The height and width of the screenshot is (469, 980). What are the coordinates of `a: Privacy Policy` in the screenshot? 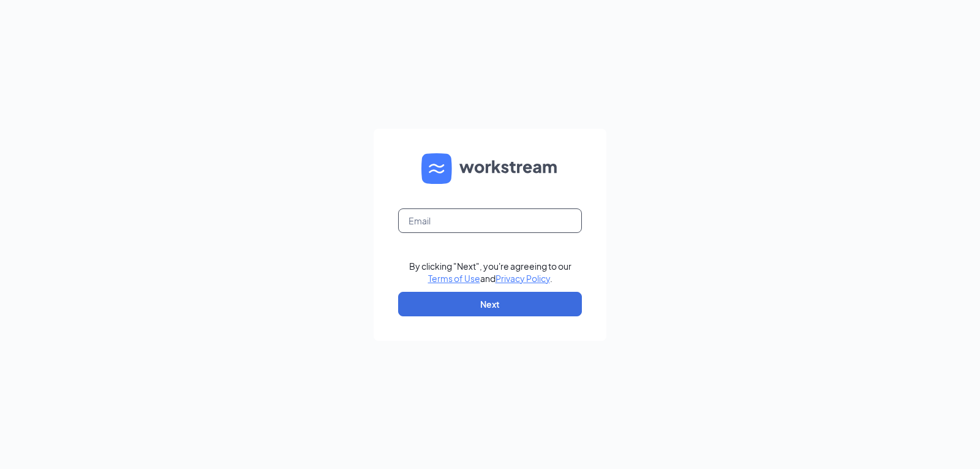 It's located at (522, 278).